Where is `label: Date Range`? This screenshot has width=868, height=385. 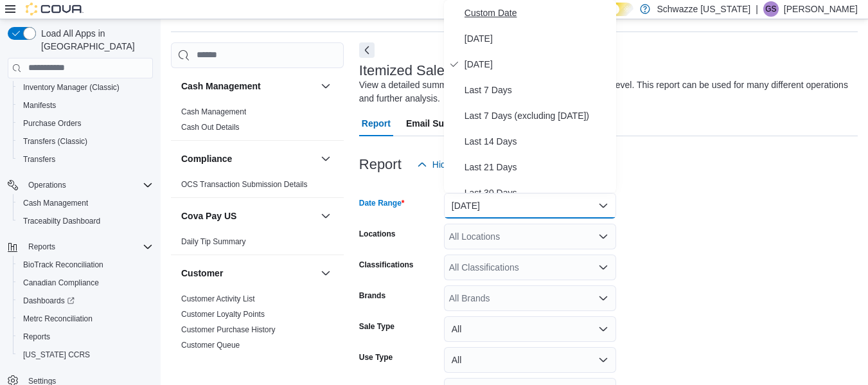
label: Date Range is located at coordinates (381, 203).